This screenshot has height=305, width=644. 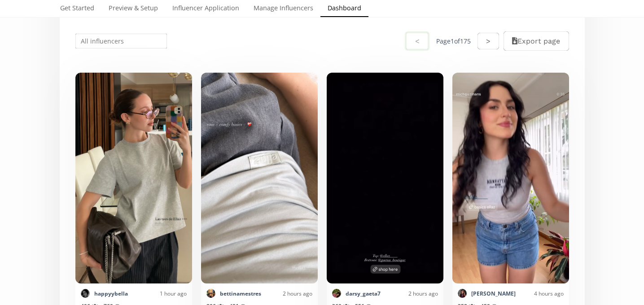 What do you see at coordinates (85, 293) in the screenshot?
I see `img: 553987852_18531296764051073_4878764671818989440_n.jpg` at bounding box center [85, 293].